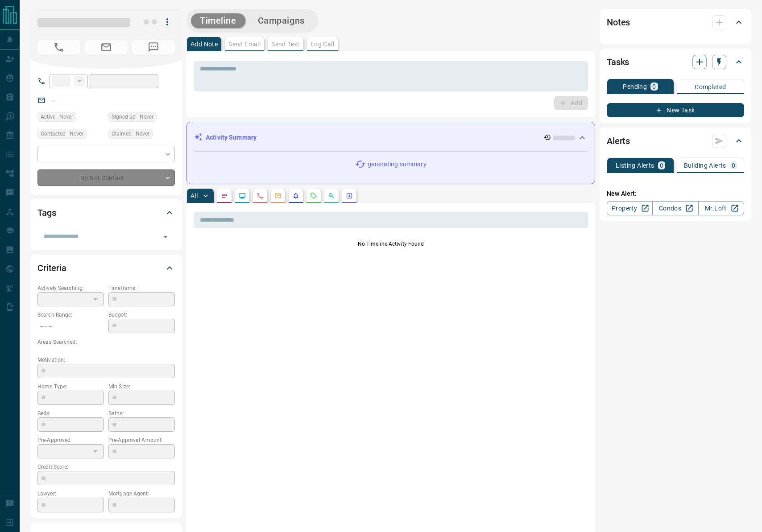 The width and height of the screenshot is (762, 532). What do you see at coordinates (57, 117) in the screenshot?
I see `span: Active - Never` at bounding box center [57, 117].